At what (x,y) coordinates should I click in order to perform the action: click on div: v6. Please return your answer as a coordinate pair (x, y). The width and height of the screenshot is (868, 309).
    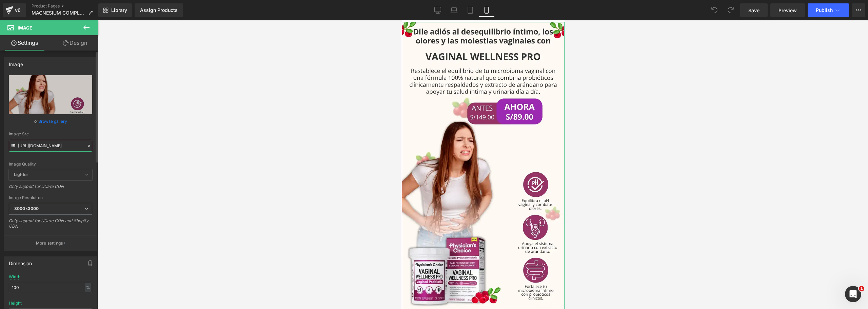
    Looking at the image, I should click on (17, 10).